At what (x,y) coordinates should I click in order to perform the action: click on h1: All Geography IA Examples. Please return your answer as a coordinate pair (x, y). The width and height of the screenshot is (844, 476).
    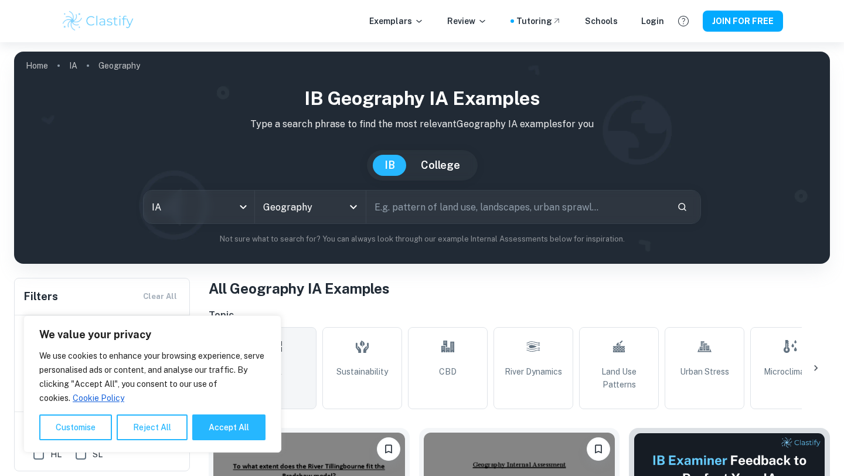
    Looking at the image, I should click on (519, 288).